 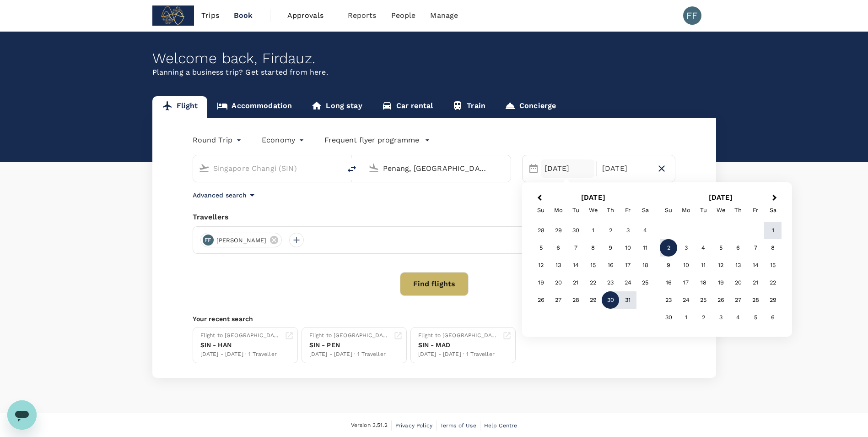 I want to click on div: Choose Tuesday, November 18th, 2025, so click(x=703, y=283).